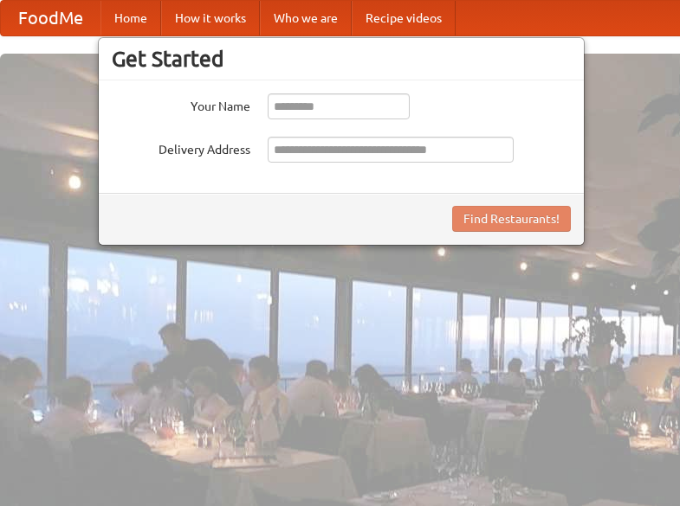  What do you see at coordinates (210, 18) in the screenshot?
I see `a: How it works` at bounding box center [210, 18].